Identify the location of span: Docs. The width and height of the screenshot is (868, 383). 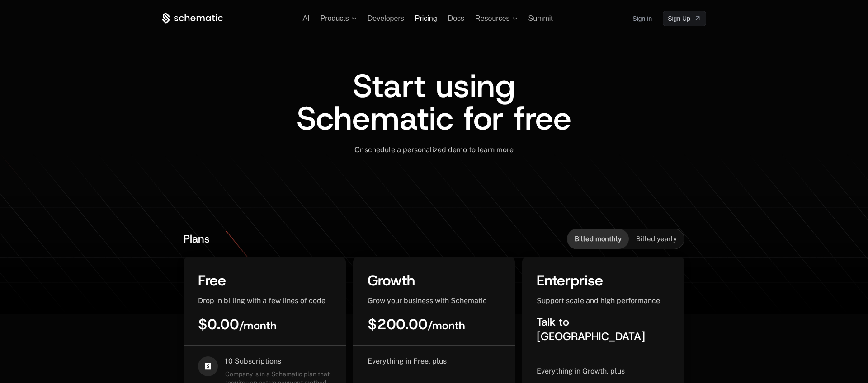
(456, 18).